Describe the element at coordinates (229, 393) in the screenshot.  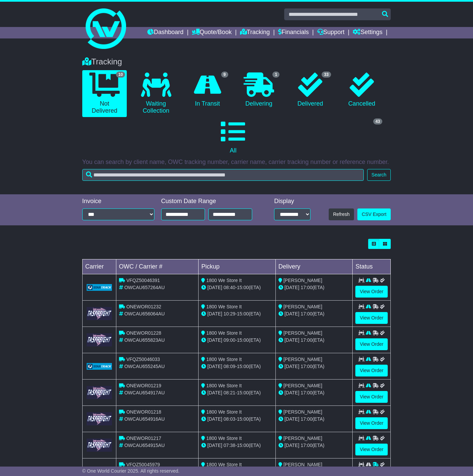
I see `span: 08:21` at that location.